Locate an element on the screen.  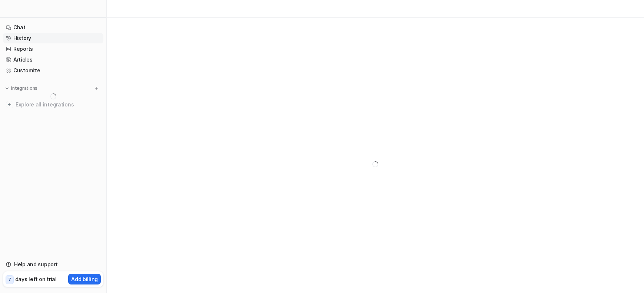
a: Help and support is located at coordinates (53, 264).